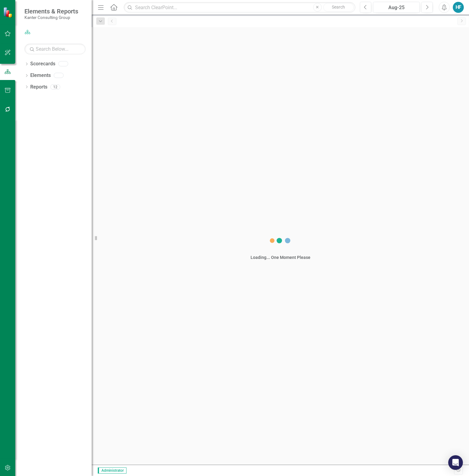 The image size is (469, 476). Describe the element at coordinates (55, 49) in the screenshot. I see `input: Search Below...` at that location.